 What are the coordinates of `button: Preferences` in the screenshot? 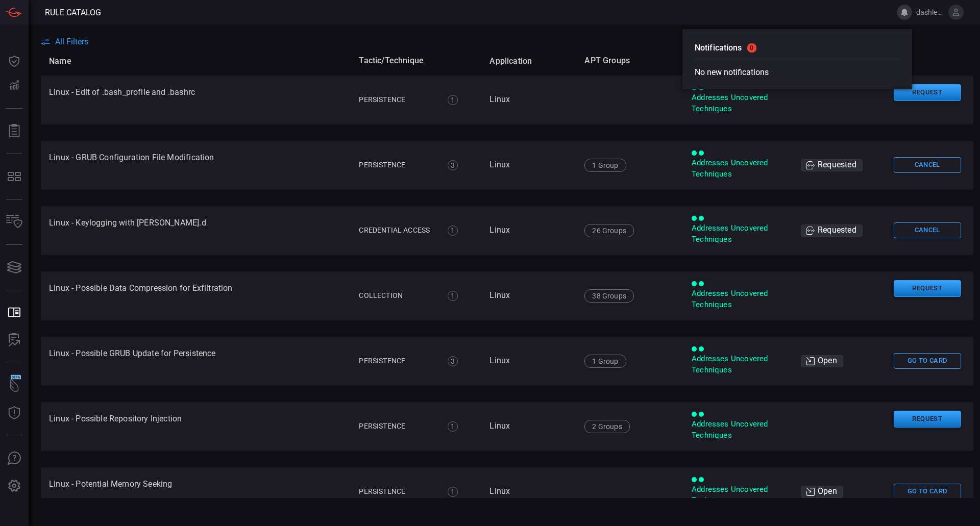 It's located at (14, 486).